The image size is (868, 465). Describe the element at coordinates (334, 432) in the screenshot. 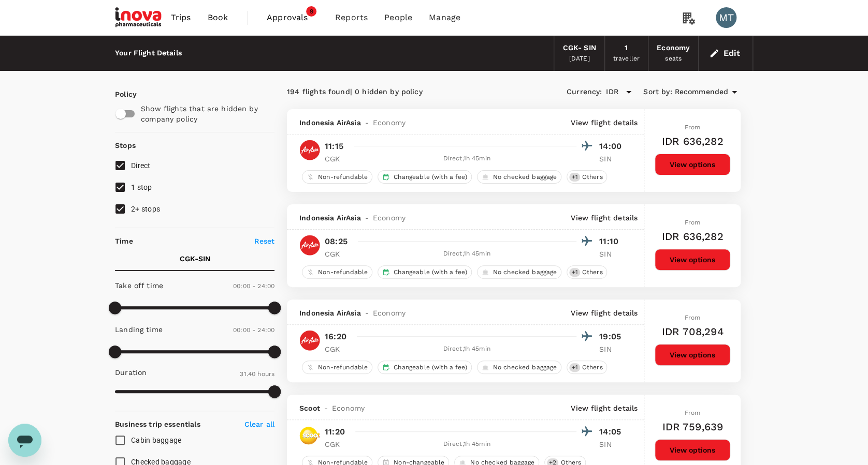

I see `p: 11:20` at that location.